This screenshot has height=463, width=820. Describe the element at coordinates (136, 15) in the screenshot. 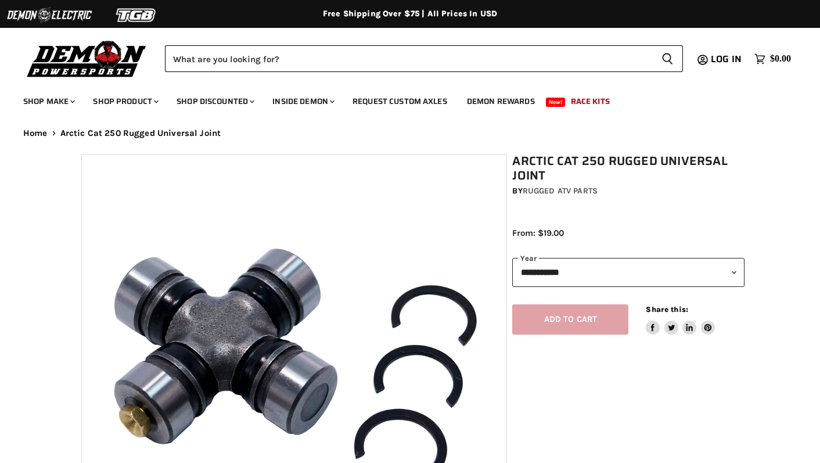

I see `img: TGB Logo 2` at that location.